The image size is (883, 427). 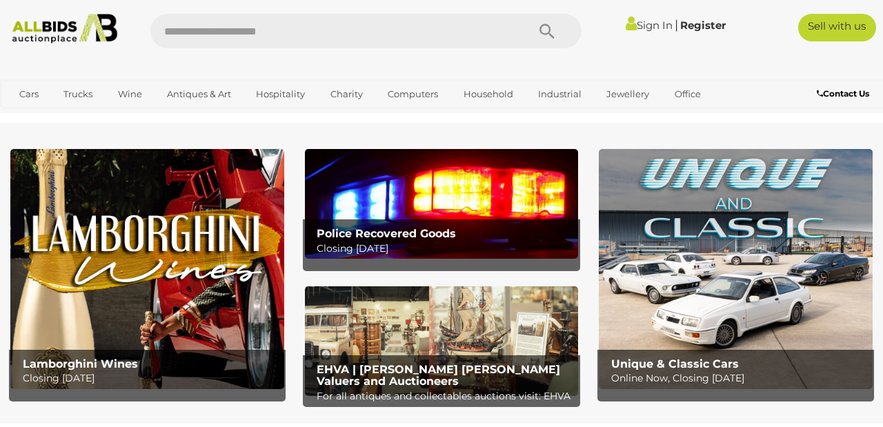 I want to click on b: Police Recovered Goods, so click(x=386, y=233).